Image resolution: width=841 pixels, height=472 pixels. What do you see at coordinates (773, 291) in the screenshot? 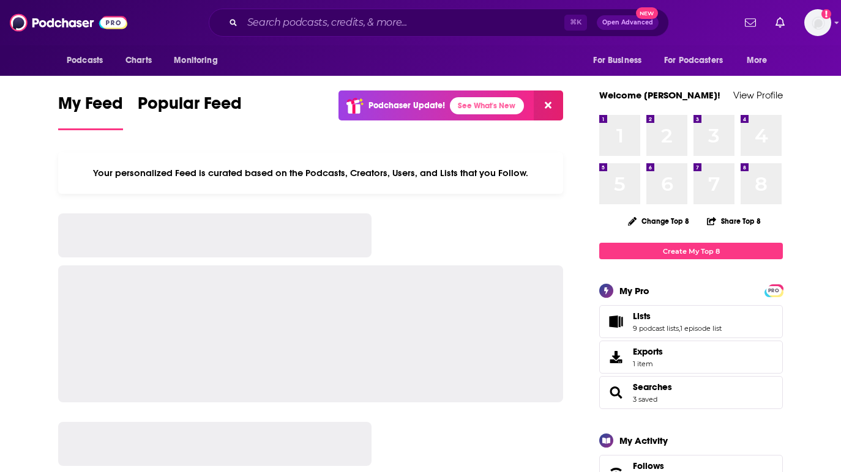
I see `span: PRO` at bounding box center [773, 291].